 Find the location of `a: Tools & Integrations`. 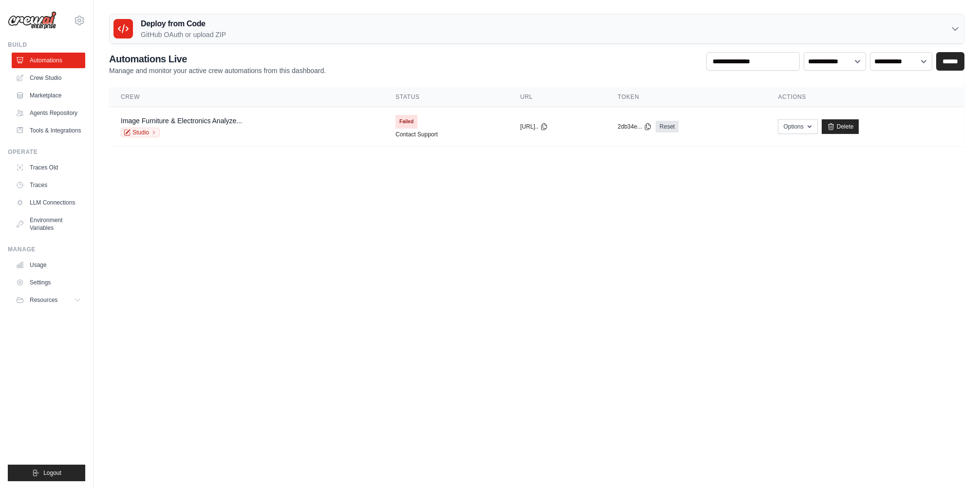

a: Tools & Integrations is located at coordinates (48, 131).